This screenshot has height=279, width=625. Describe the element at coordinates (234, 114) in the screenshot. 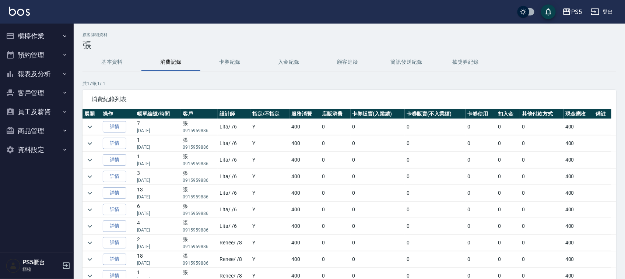

I see `th: 設計師` at that location.